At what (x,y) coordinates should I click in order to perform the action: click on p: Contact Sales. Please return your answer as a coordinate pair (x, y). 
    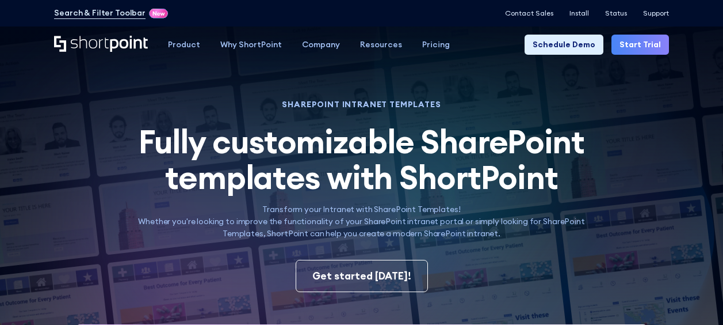
    Looking at the image, I should click on (529, 13).